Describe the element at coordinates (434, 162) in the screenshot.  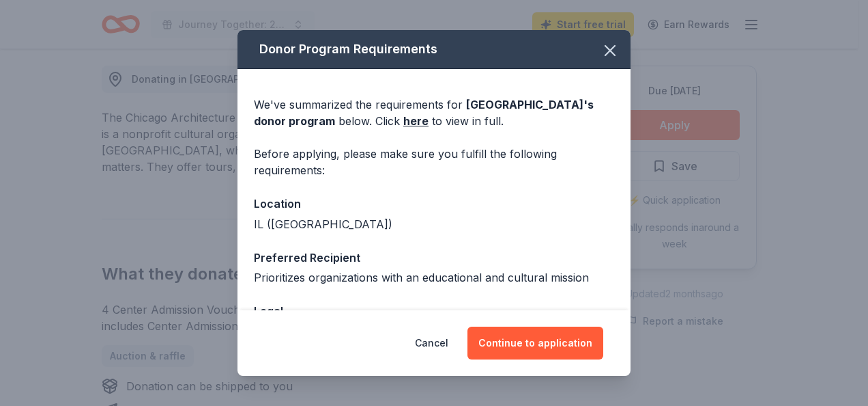
I see `div: Before applying, please make sure you fulfill the following requirements:` at that location.